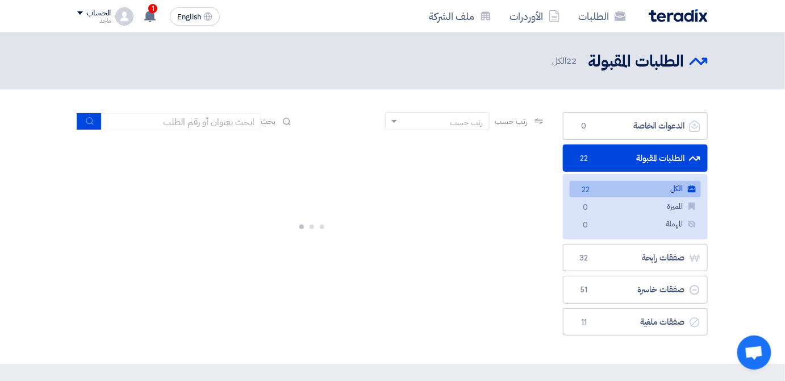 The width and height of the screenshot is (785, 381). I want to click on a: الكل, so click(635, 189).